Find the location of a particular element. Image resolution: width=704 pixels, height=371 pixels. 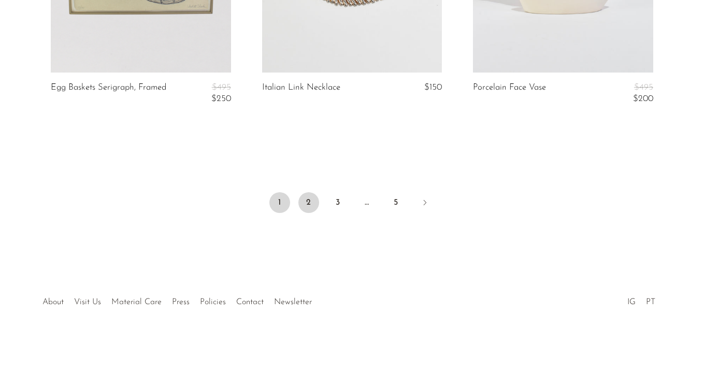

a: Egg Baskets Serigraph, Framed is located at coordinates (108, 93).